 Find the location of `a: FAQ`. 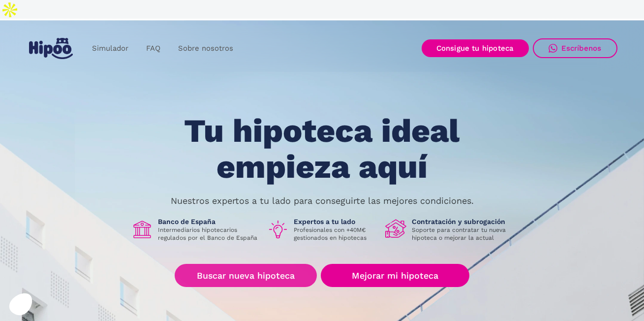

a: FAQ is located at coordinates (153, 48).